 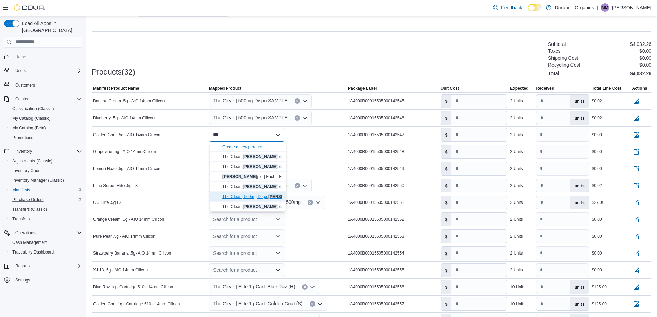 What do you see at coordinates (29, 128) in the screenshot?
I see `span: My Catalog (Beta)` at bounding box center [29, 128].